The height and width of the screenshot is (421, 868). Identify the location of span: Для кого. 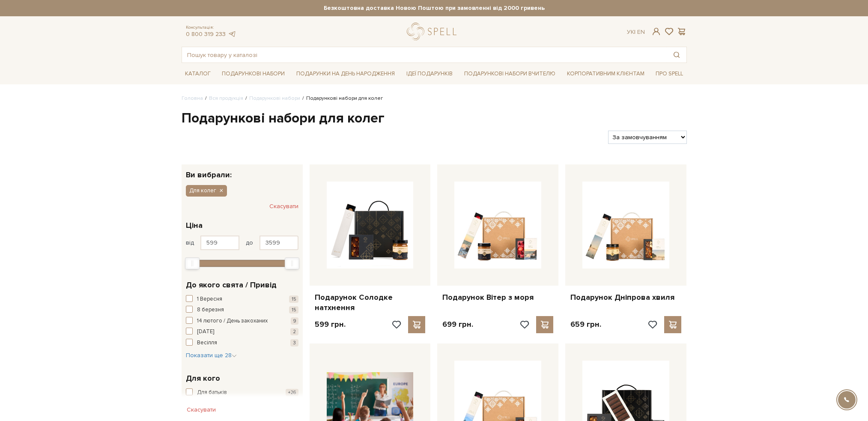
(203, 378).